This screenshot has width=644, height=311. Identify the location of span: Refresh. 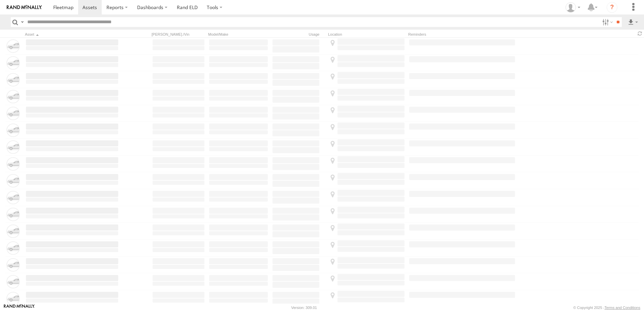
(640, 33).